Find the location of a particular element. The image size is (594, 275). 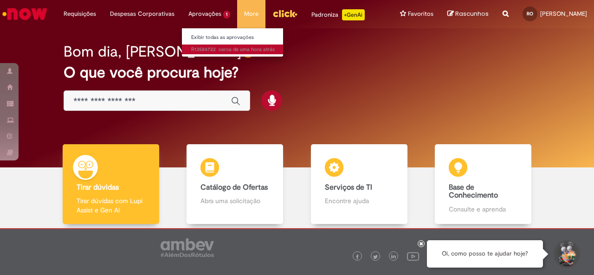

a: Serviços de TI Encontre ajuda is located at coordinates (359, 184).